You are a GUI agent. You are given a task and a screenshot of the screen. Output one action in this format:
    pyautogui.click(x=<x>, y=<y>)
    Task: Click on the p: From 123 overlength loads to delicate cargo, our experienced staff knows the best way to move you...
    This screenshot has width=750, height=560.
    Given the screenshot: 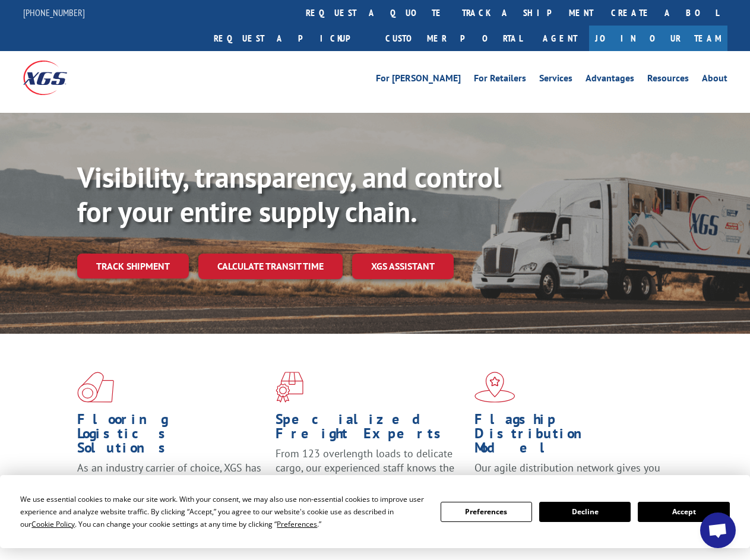 What is the action you would take?
    pyautogui.click(x=370, y=473)
    